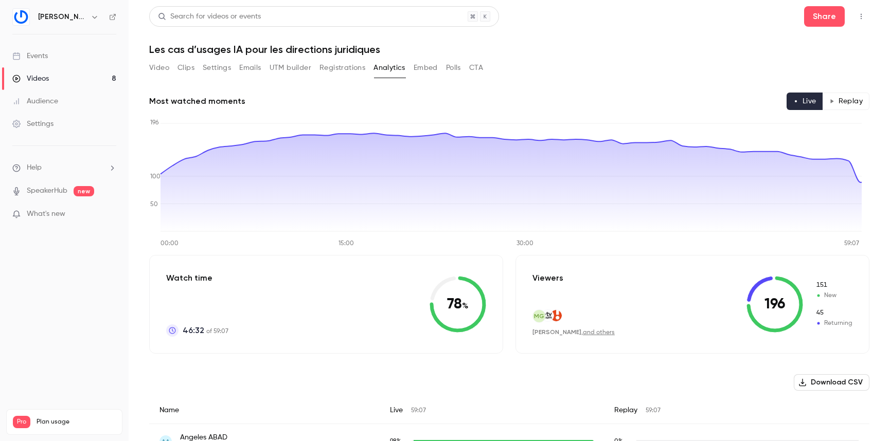 The image size is (890, 441). What do you see at coordinates (264, 410) in the screenshot?
I see `div: Name` at bounding box center [264, 410].